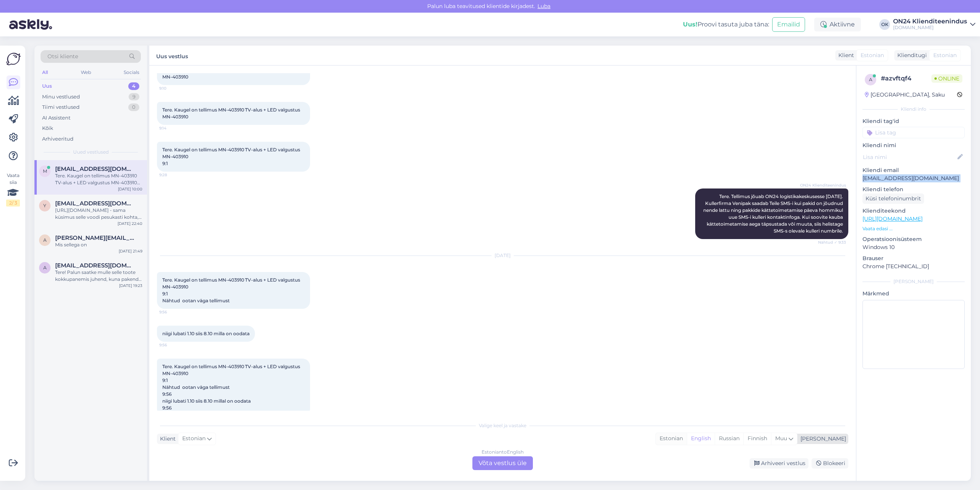  Describe the element at coordinates (90, 152) in the screenshot. I see `span: Uued vestlused` at that location.